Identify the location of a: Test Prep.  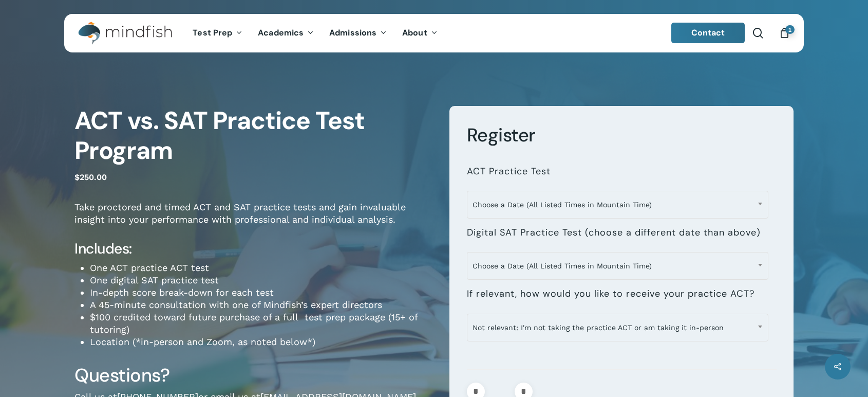
(218, 33).